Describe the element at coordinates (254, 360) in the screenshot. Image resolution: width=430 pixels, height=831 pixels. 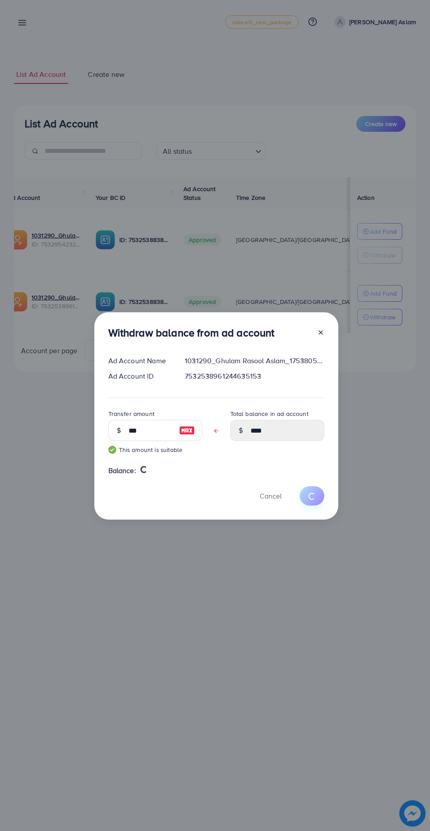
I see `div: 1031290_Ghulam Rasool Aslam_1753805901568` at that location.